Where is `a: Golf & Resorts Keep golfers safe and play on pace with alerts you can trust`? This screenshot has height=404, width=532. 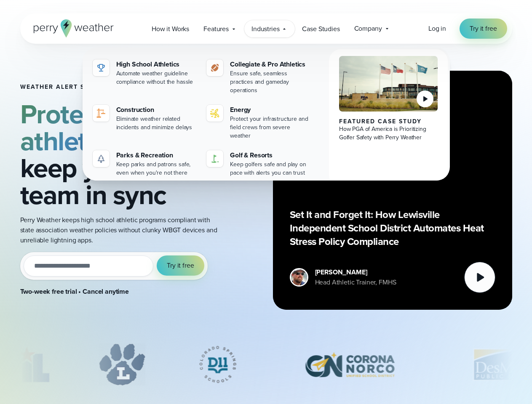 a: Golf & Resorts Keep golfers safe and play on pace with alerts you can trust is located at coordinates (258, 164).